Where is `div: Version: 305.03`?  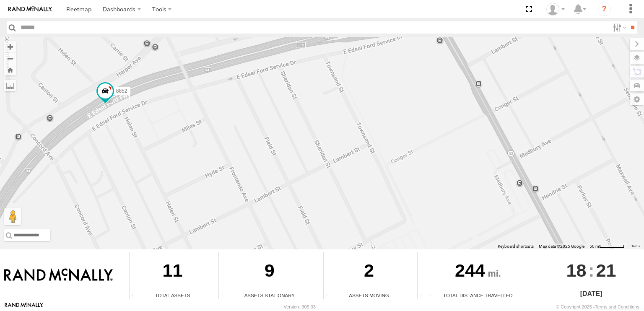
div: Version: 305.03 is located at coordinates (300, 306).